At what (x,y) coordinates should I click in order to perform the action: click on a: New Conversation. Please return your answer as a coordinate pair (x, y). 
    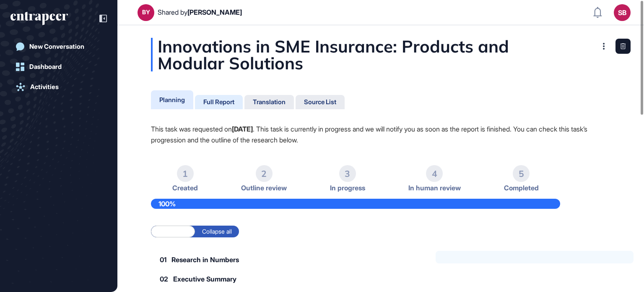
    Looking at the image, I should click on (59, 47).